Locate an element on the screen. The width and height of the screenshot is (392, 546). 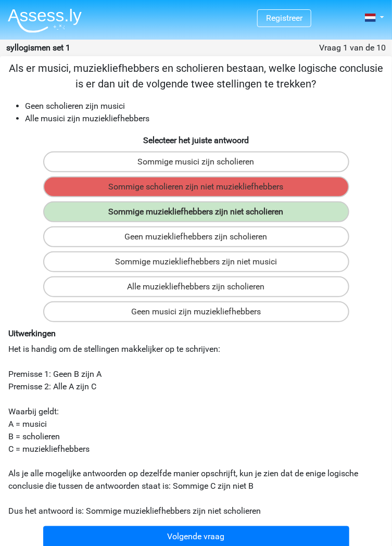
strong: syllogismen set 1 is located at coordinates (38, 48).